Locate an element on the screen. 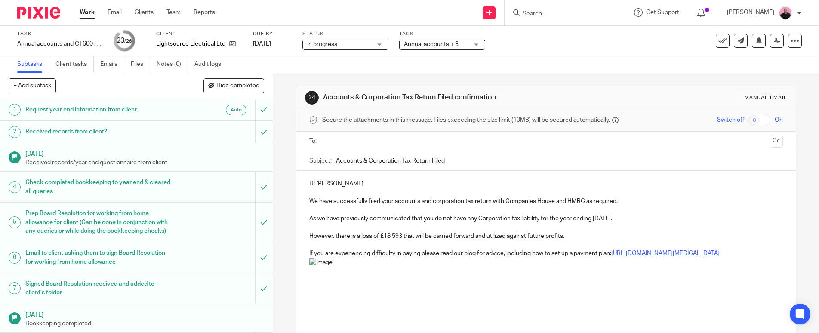 This screenshot has width=819, height=333. p: Bookkeeping completed is located at coordinates (145, 323).